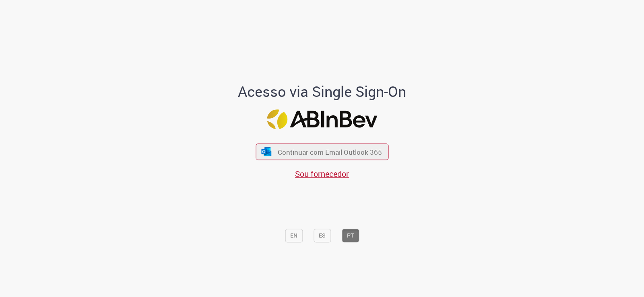  What do you see at coordinates (294, 236) in the screenshot?
I see `button: EN` at bounding box center [294, 236].